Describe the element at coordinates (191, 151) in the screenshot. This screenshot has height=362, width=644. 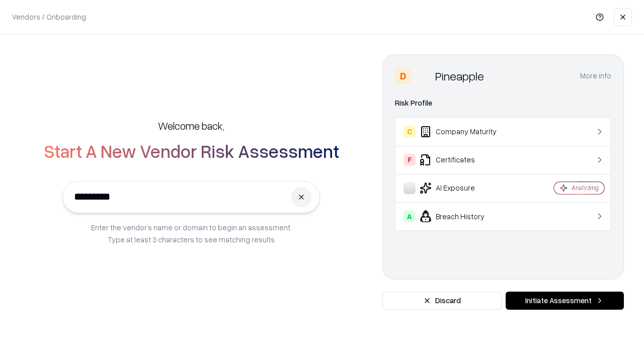
I see `h2: Start A New Vendor Risk Assessment` at that location.